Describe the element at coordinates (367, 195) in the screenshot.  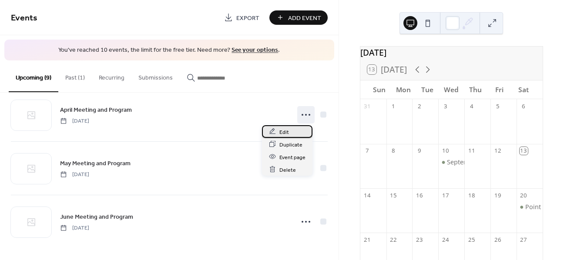
I see `div: 14` at that location.